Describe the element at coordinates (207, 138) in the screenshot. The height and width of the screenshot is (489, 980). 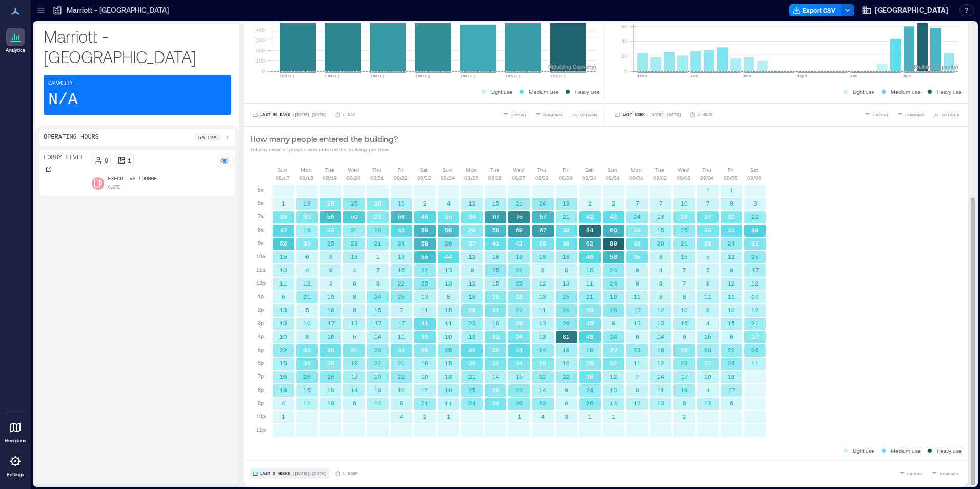
I see `p: 5a - 12a` at that location.